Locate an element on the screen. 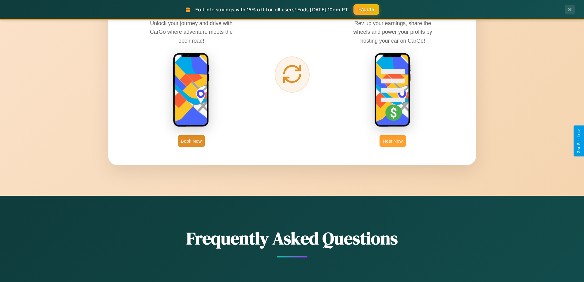 The width and height of the screenshot is (584, 282). img: host phone is located at coordinates (393, 90).